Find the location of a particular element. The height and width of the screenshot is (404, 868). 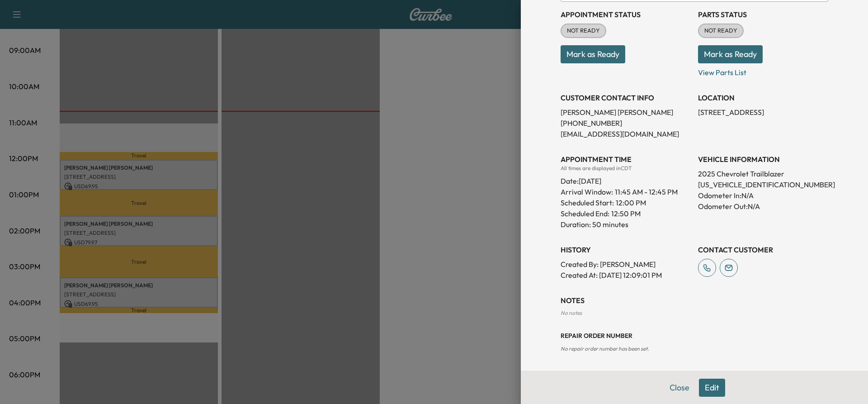

p: Odometer In: N/A is located at coordinates (763, 195).